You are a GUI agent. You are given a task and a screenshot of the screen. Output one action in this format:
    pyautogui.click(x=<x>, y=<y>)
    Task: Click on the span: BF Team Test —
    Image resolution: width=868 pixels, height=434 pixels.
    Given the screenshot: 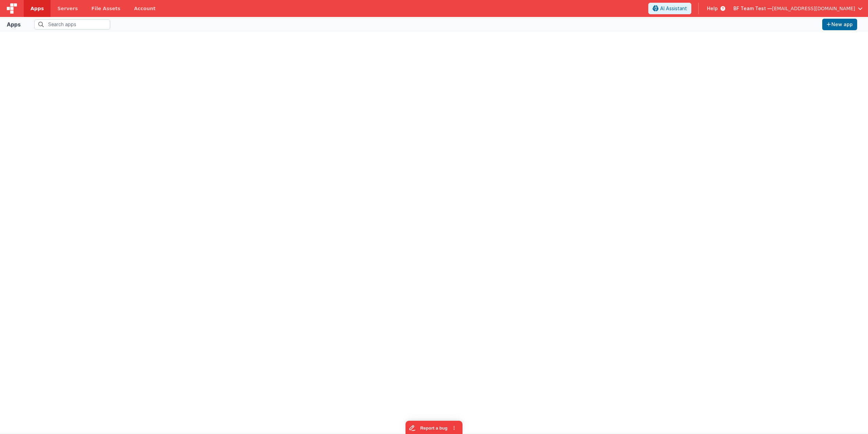 What is the action you would take?
    pyautogui.click(x=752, y=8)
    